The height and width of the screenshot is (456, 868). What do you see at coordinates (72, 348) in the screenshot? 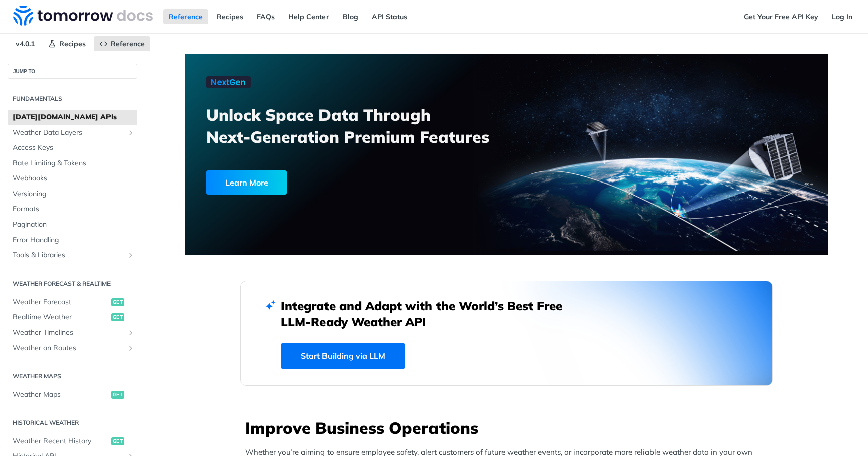
I see `a: Weather on RoutesShow subpages for Weather on Routes` at bounding box center [72, 348].